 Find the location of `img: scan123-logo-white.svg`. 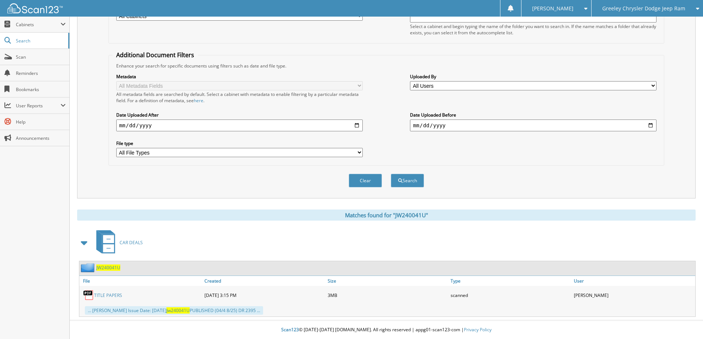

img: scan123-logo-white.svg is located at coordinates (35, 8).